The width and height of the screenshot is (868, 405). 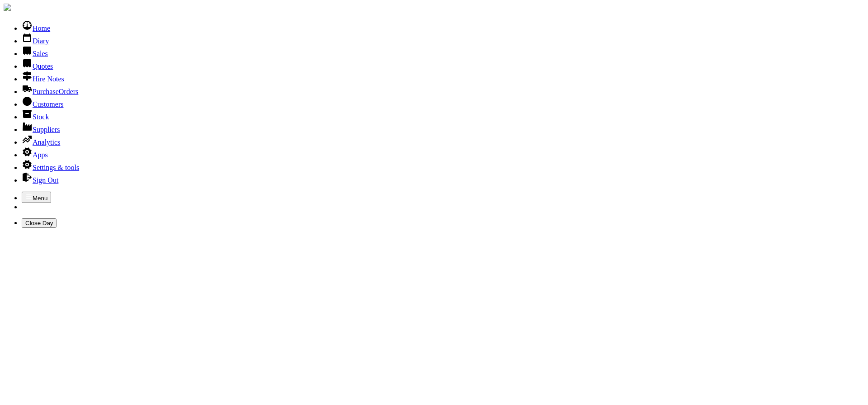 I want to click on a: Stock, so click(x=35, y=116).